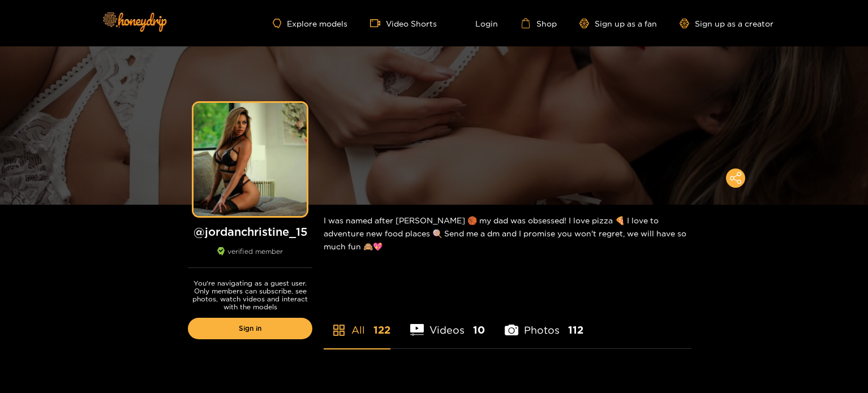  Describe the element at coordinates (250, 231) in the screenshot. I see `h1: @ jordanchristine_15` at that location.